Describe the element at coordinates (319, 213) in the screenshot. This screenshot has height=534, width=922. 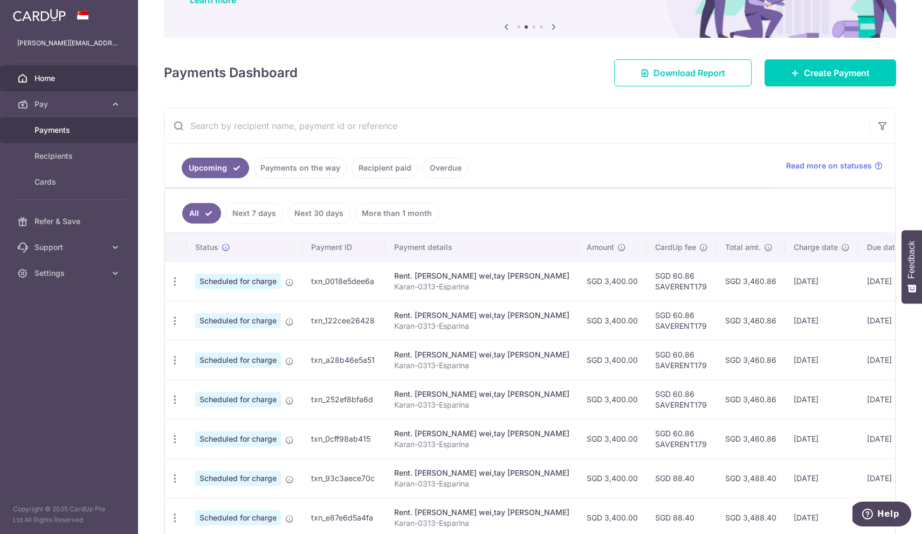
I see `a: Next 30 days` at that location.